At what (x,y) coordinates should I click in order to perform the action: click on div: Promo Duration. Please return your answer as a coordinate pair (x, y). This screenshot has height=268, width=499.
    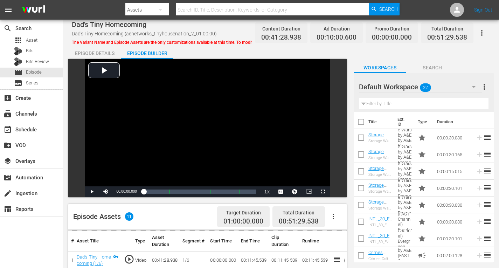
    Looking at the image, I should click on (392, 29).